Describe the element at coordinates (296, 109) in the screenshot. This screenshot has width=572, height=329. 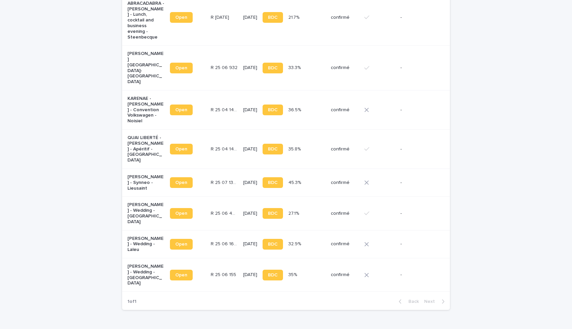
I see `p: 36.5%` at that location.